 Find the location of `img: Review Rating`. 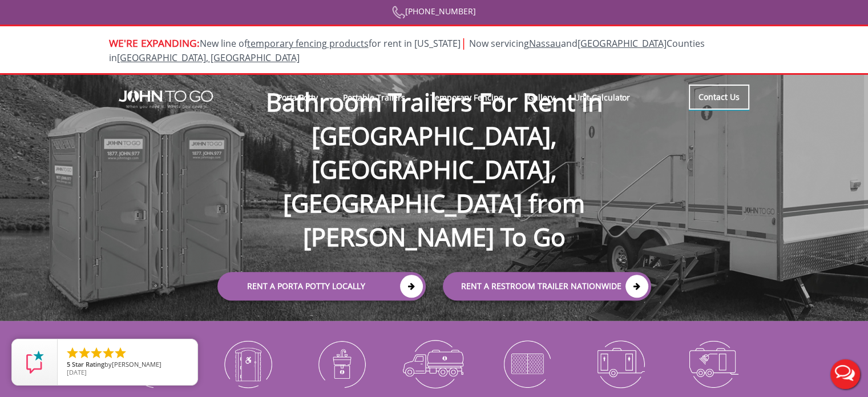

img: Review Rating is located at coordinates (35, 362).